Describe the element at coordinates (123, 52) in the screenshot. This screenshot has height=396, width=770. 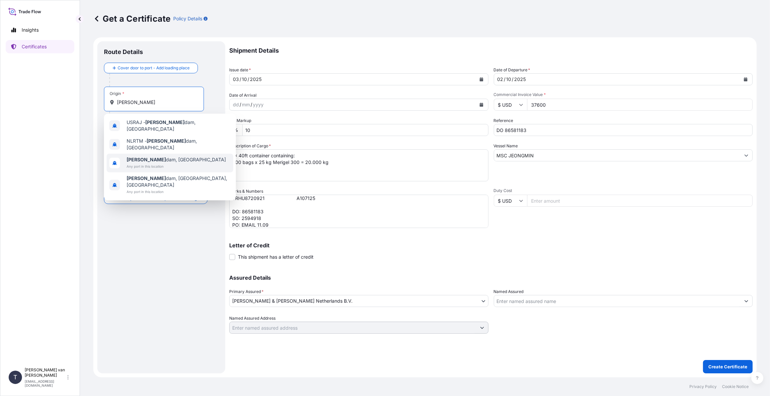
I see `p: Route Details` at that location.